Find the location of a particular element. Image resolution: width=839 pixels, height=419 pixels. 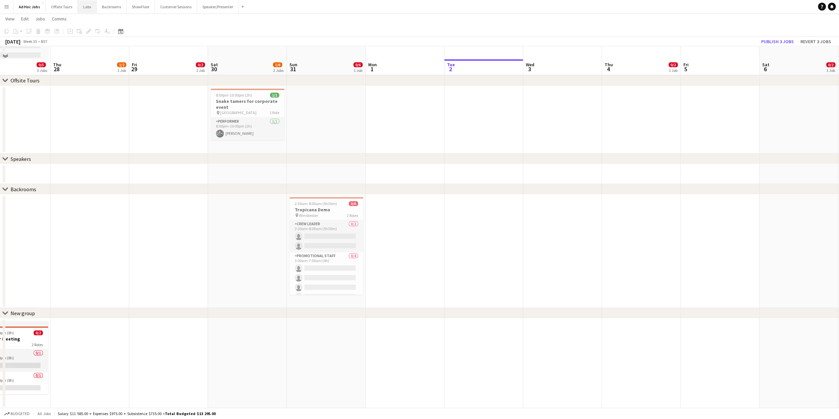

a: Comms is located at coordinates (59, 19).